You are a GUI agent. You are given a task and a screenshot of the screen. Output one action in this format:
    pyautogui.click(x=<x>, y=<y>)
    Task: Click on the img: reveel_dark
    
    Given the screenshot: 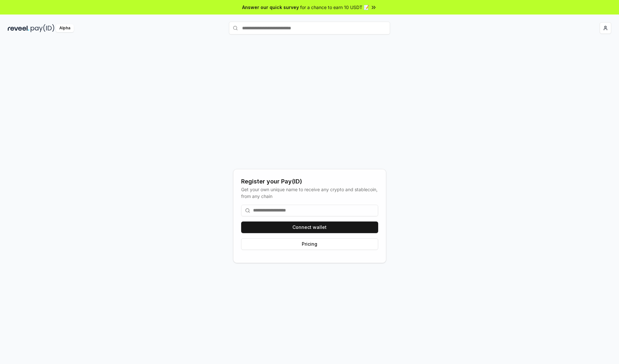 What is the action you would take?
    pyautogui.click(x=18, y=28)
    